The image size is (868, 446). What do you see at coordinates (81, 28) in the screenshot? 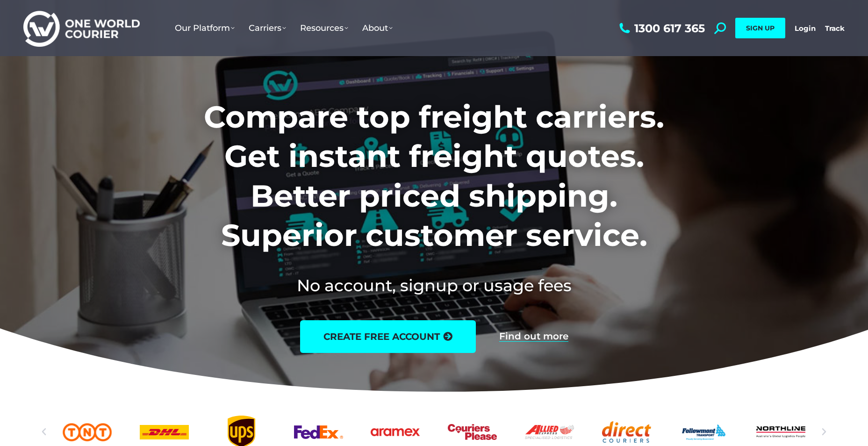
I see `img: One World Courier` at bounding box center [81, 28].